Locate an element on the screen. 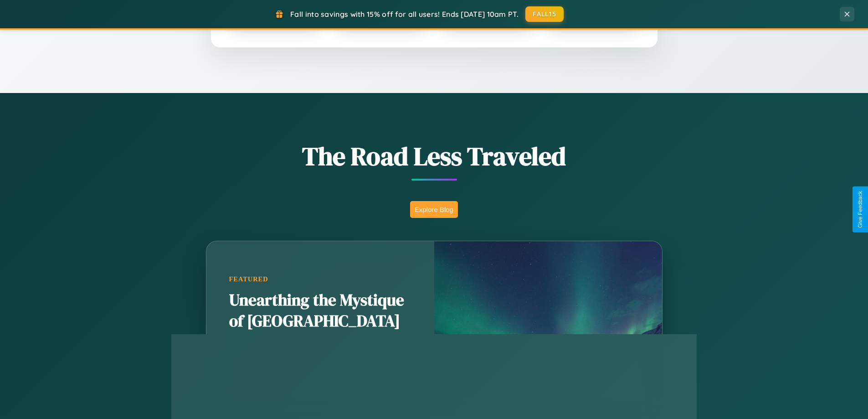  h1: The Road Less Traveled is located at coordinates (434, 156).